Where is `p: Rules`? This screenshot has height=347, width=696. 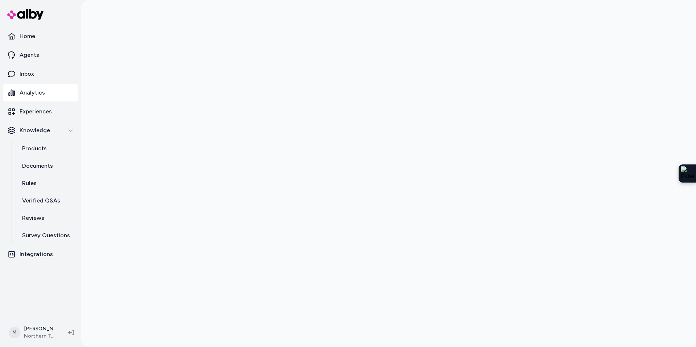
p: Rules is located at coordinates (29, 183).